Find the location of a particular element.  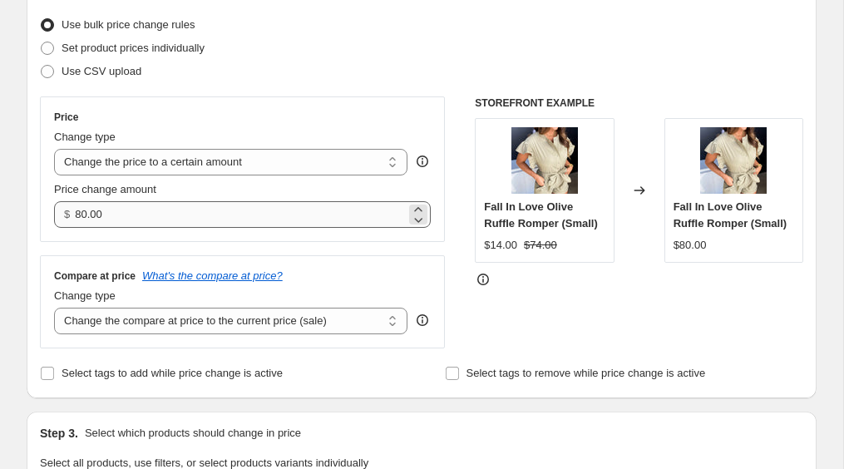

i: What's the compare at price? is located at coordinates (212, 275).